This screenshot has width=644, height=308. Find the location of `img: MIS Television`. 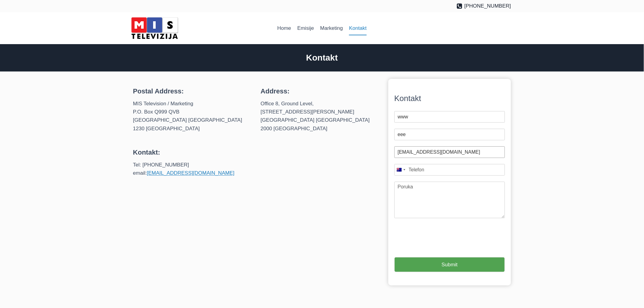

img: MIS Television is located at coordinates (155, 28).